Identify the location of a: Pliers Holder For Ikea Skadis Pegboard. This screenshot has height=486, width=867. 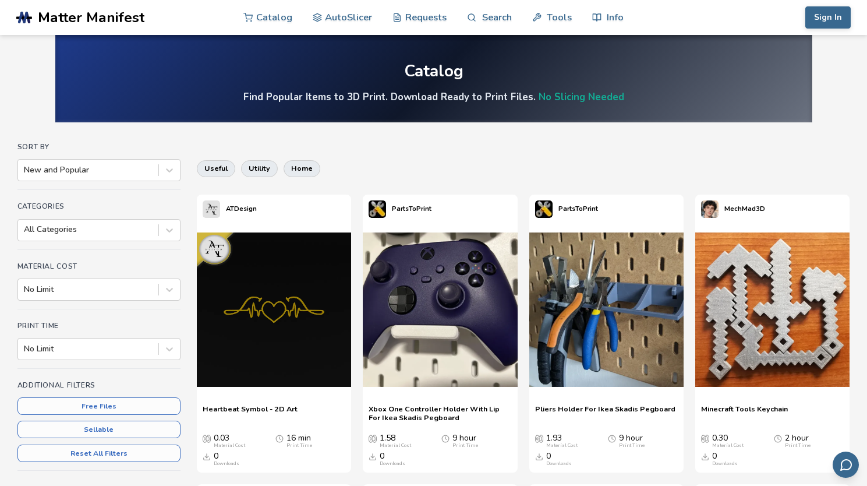
(605, 413).